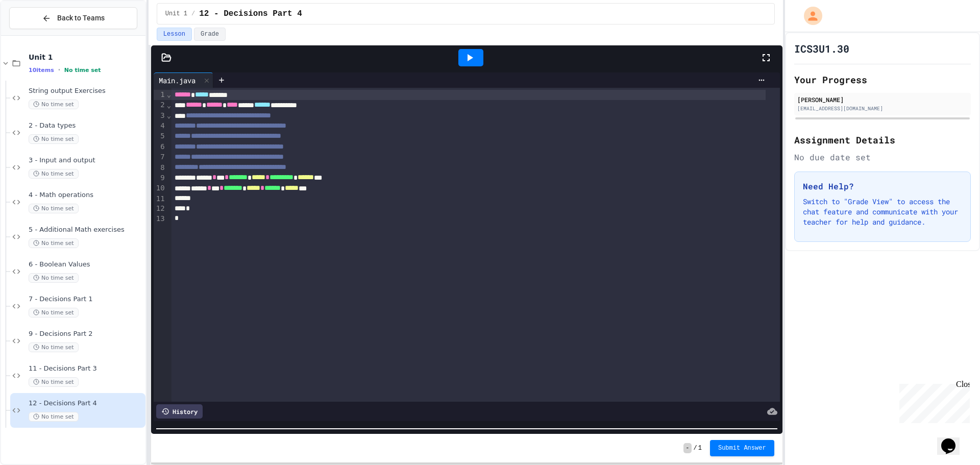 This screenshot has height=465, width=980. I want to click on button: Back to Teams, so click(73, 18).